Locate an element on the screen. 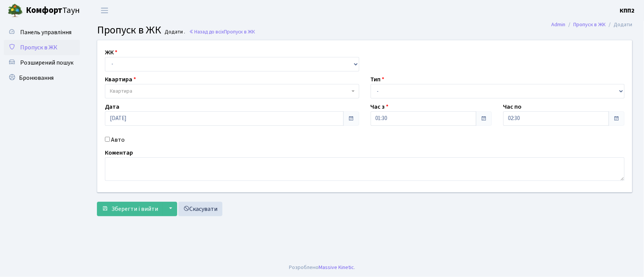 The width and height of the screenshot is (644, 277). label: Час з is located at coordinates (380, 107).